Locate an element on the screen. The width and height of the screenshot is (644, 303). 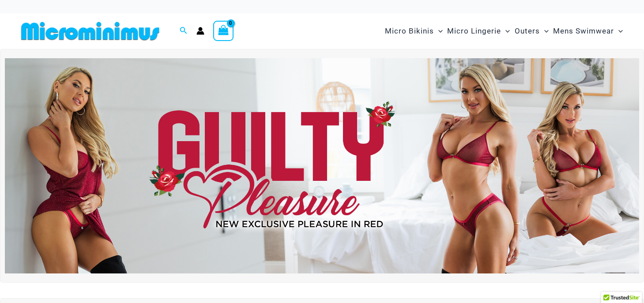
a: Account icon link is located at coordinates (201, 31).